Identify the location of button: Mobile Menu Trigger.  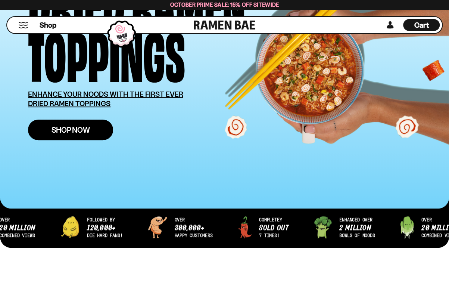
(23, 25).